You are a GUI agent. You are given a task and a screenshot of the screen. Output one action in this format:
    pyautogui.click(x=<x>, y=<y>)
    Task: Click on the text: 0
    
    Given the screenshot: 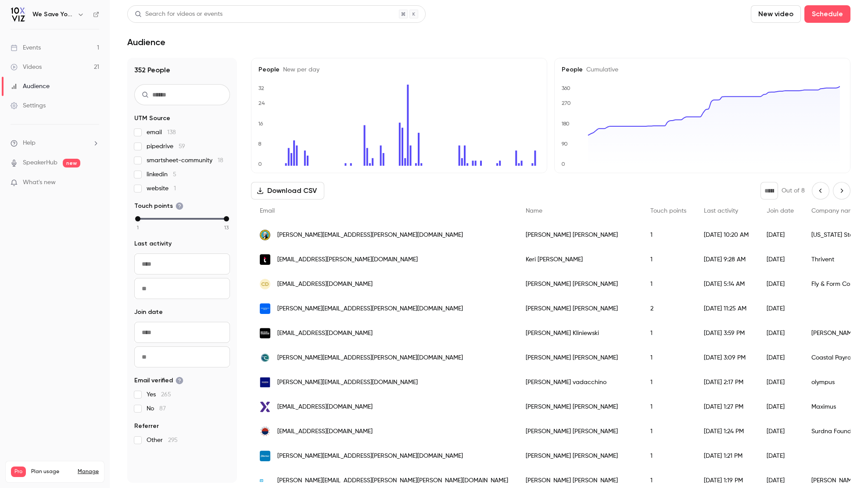 What is the action you would take?
    pyautogui.click(x=563, y=164)
    